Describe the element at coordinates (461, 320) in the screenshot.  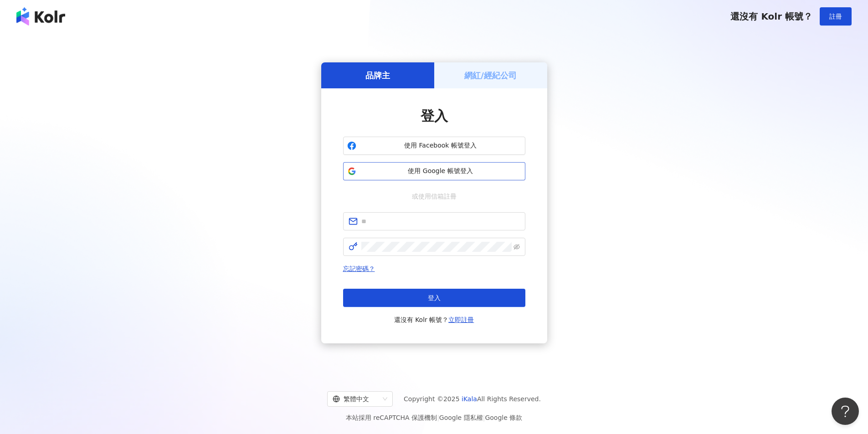
I see `a: 立即註冊` at that location.